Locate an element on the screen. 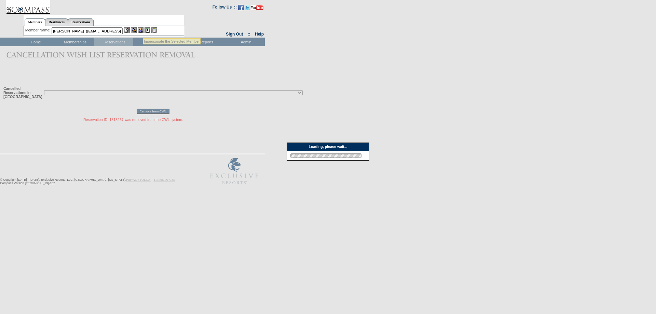 This screenshot has height=314, width=656. a: Help is located at coordinates (259, 34).